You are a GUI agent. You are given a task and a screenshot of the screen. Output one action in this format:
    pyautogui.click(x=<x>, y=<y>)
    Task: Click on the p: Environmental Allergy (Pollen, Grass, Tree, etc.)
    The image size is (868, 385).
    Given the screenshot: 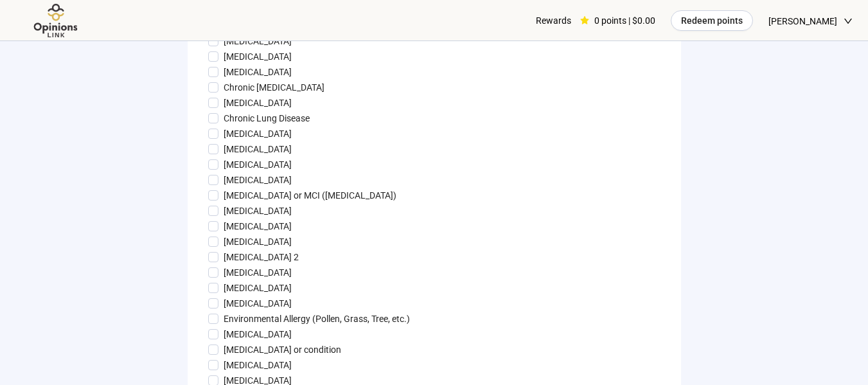 What is the action you would take?
    pyautogui.click(x=317, y=319)
    